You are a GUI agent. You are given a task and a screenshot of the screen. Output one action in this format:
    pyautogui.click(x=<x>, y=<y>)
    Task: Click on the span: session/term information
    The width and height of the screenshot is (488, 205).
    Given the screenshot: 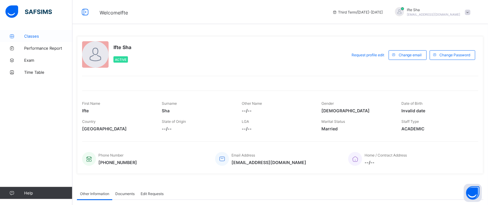 What is the action you would take?
    pyautogui.click(x=358, y=12)
    